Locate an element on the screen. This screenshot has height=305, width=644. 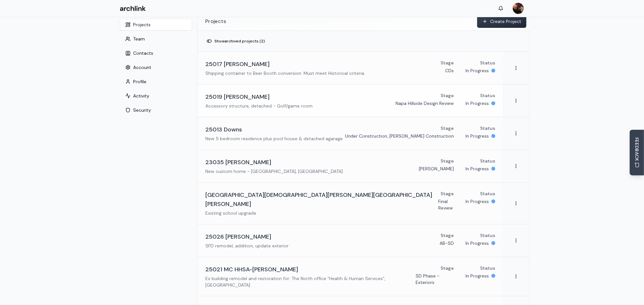
p: SFD remodel, addition, update exterior is located at coordinates (247, 246).